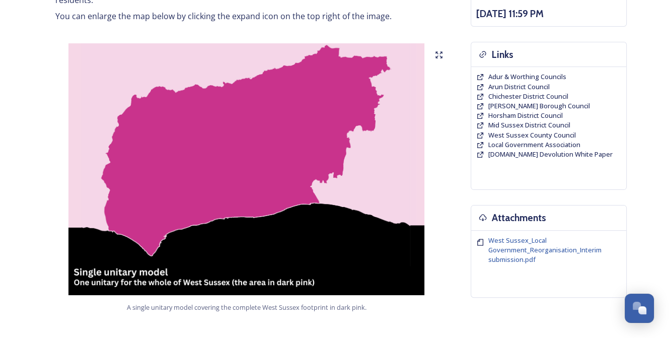 The width and height of the screenshot is (669, 338). What do you see at coordinates (528, 96) in the screenshot?
I see `a: Chichester District Council` at bounding box center [528, 96].